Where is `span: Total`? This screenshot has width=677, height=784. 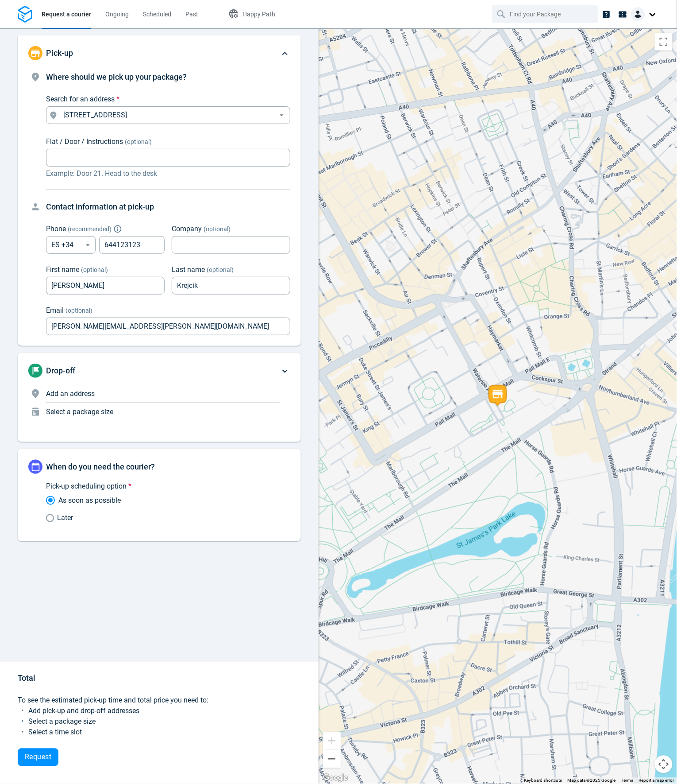 span: Total is located at coordinates (27, 678).